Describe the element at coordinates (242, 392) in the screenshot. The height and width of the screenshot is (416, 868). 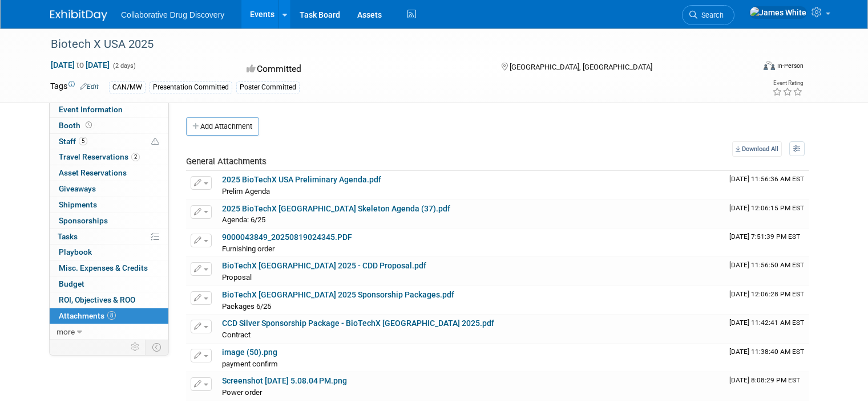
I see `span: Power order` at that location.